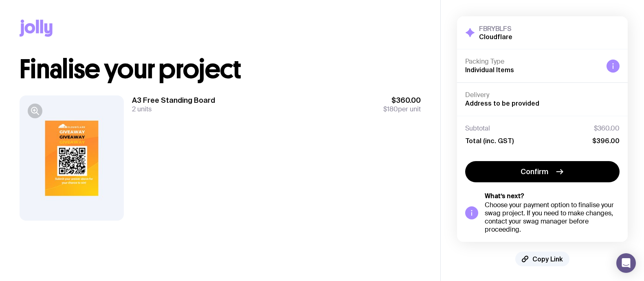  What do you see at coordinates (489, 141) in the screenshot?
I see `span: Total (inc. GST)` at bounding box center [489, 141].